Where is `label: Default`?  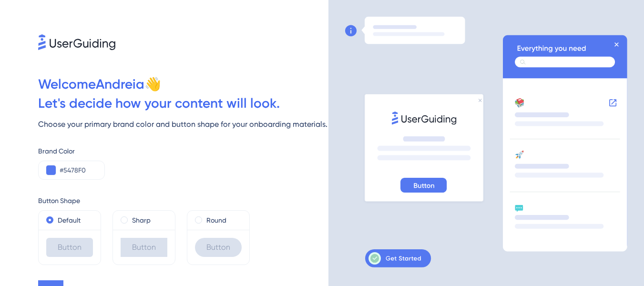
label: Default is located at coordinates (69, 220).